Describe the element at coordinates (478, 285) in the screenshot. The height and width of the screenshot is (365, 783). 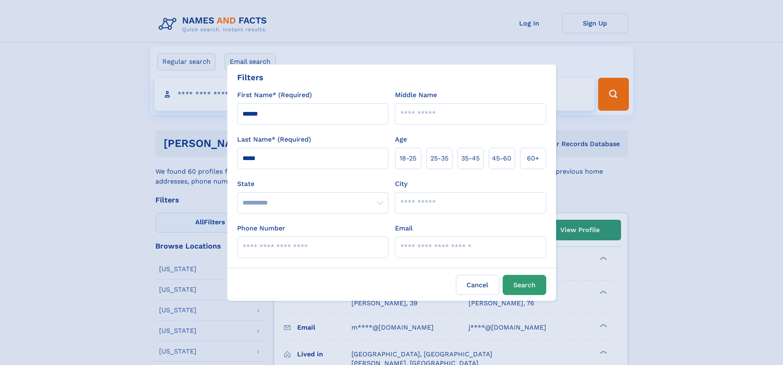
I see `label: Cancel` at that location.